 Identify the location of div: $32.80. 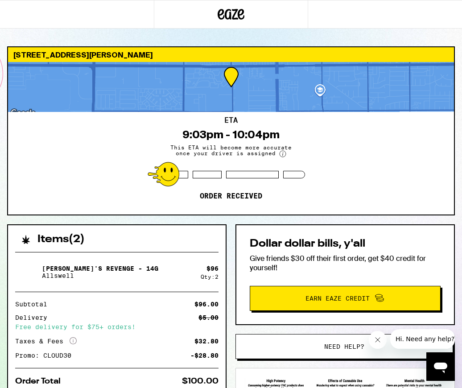
(206, 341).